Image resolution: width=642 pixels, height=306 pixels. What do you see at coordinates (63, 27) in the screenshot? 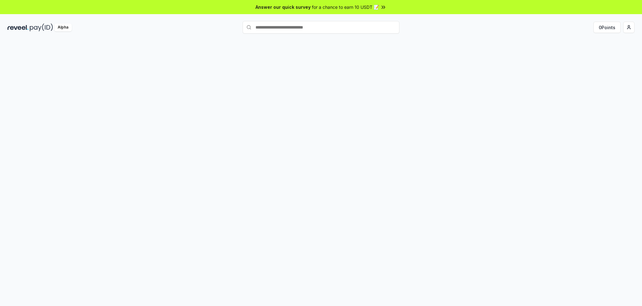
I see `div: Alpha` at bounding box center [63, 27].